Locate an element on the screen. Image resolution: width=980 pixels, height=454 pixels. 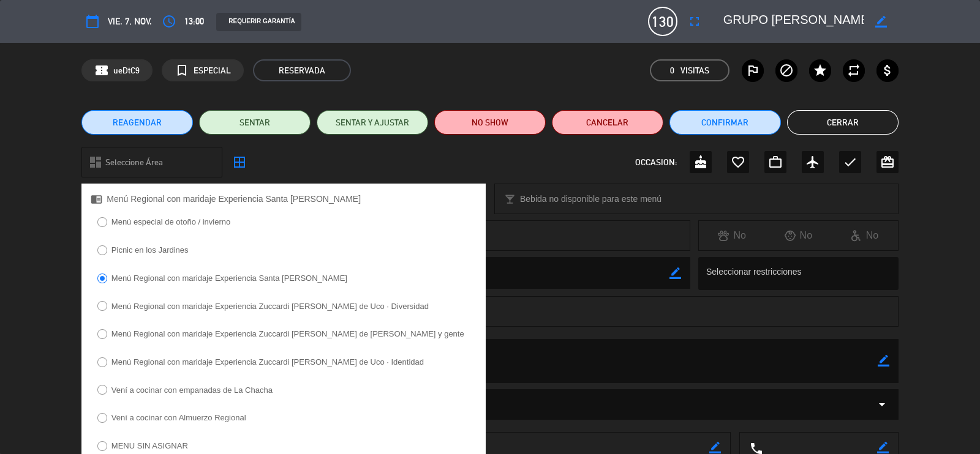
span: RESERVADA is located at coordinates (302, 71).